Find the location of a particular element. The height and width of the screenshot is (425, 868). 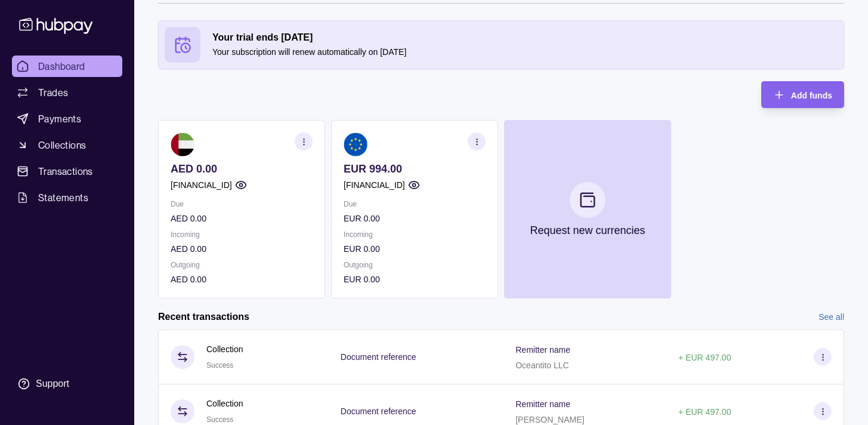

a: Support is located at coordinates (67, 384).